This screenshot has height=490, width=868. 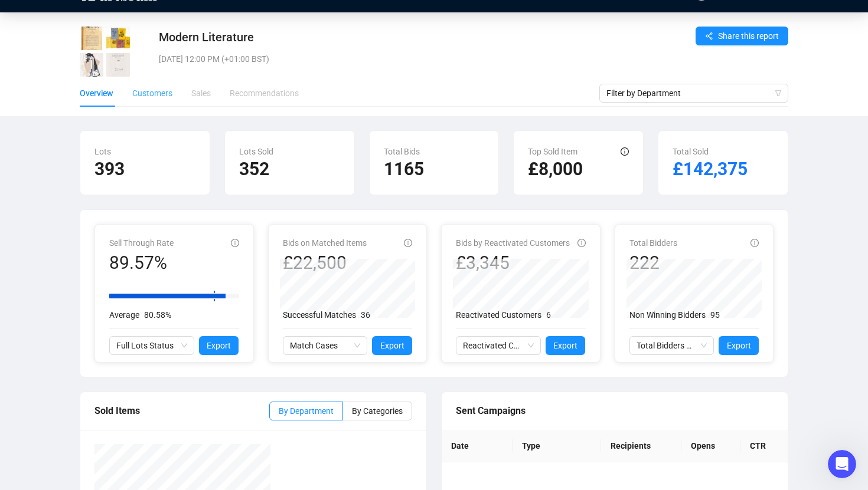 I want to click on span: 6, so click(x=549, y=315).